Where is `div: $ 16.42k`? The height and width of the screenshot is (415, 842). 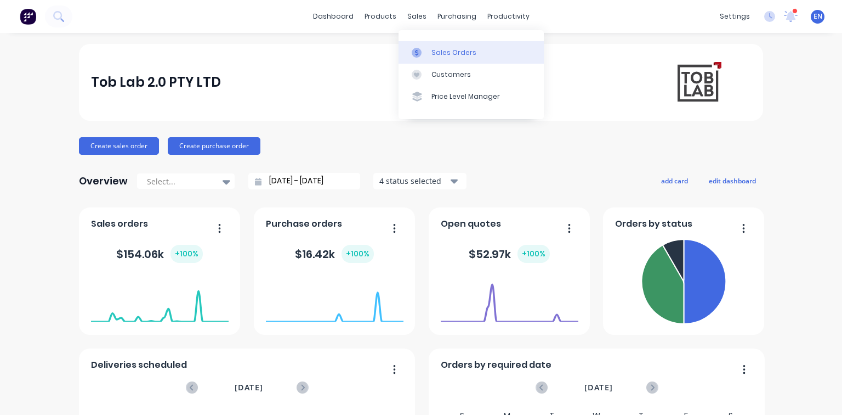
div: $ 16.42k is located at coordinates (334, 253).